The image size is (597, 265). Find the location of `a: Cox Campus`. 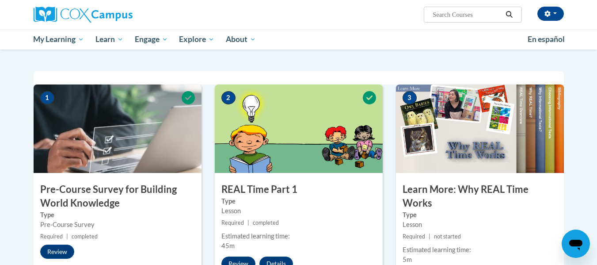

a: Cox Campus is located at coordinates (117, 15).